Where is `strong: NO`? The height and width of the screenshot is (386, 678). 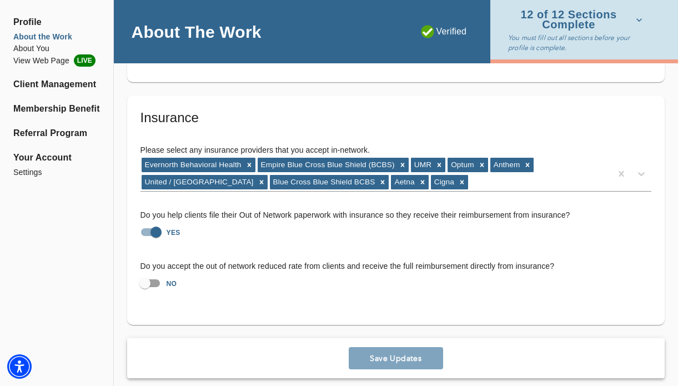 strong: NO is located at coordinates (172, 284).